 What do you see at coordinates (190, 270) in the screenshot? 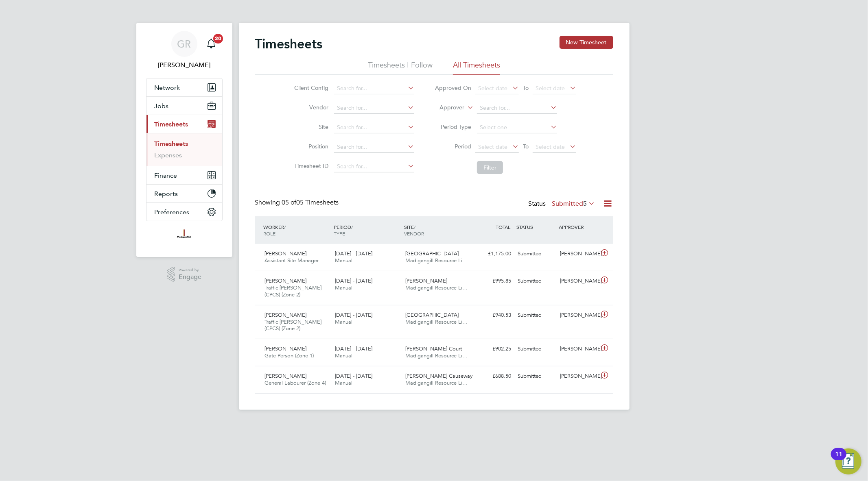
I see `span: Powered by` at bounding box center [190, 270].